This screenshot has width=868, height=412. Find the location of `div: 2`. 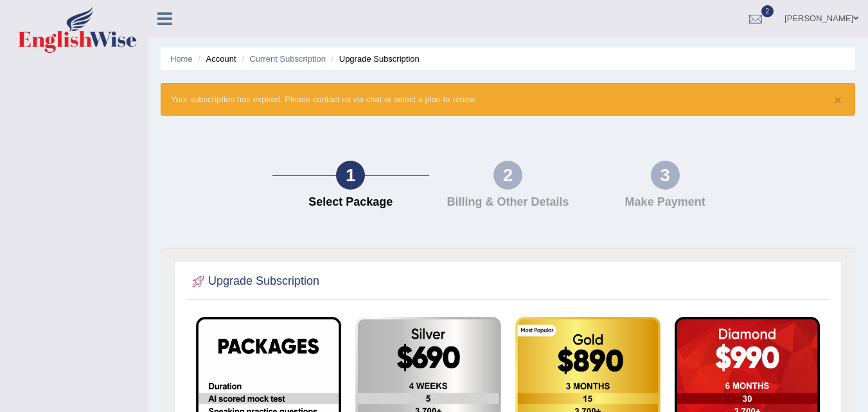

div: 2 is located at coordinates (508, 175).